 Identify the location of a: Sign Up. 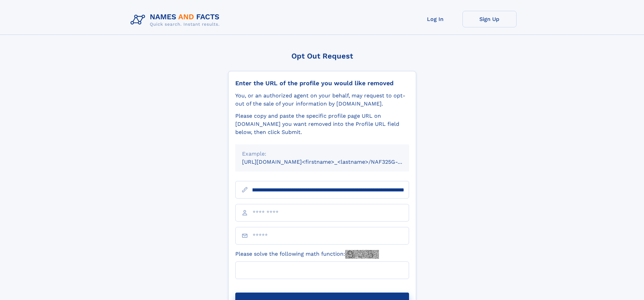
(490, 19).